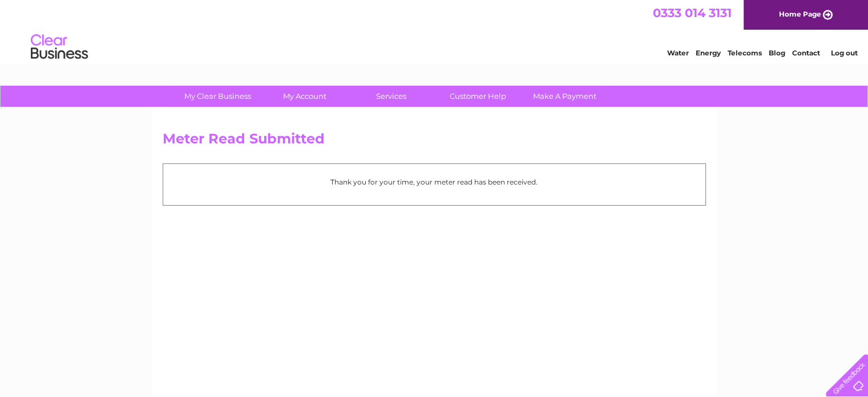  What do you see at coordinates (678, 52) in the screenshot?
I see `a: Water` at bounding box center [678, 52].